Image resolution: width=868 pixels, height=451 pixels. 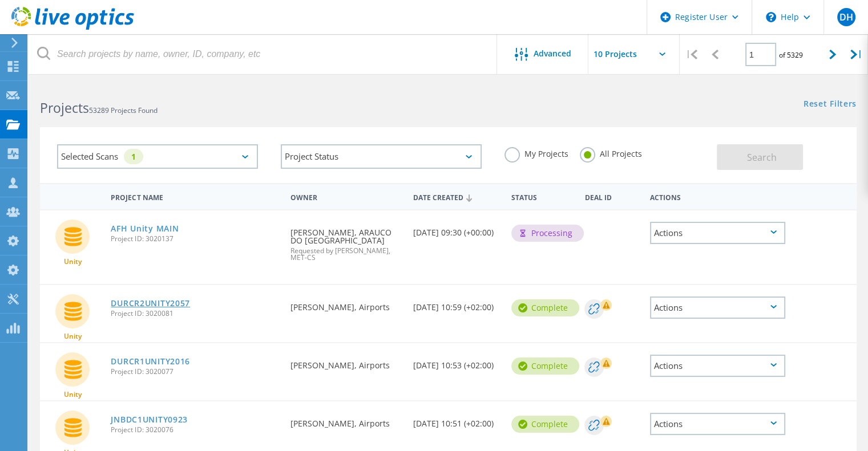 What do you see at coordinates (73, 28) in the screenshot?
I see `a: Live Optics Dashboard` at bounding box center [73, 28].